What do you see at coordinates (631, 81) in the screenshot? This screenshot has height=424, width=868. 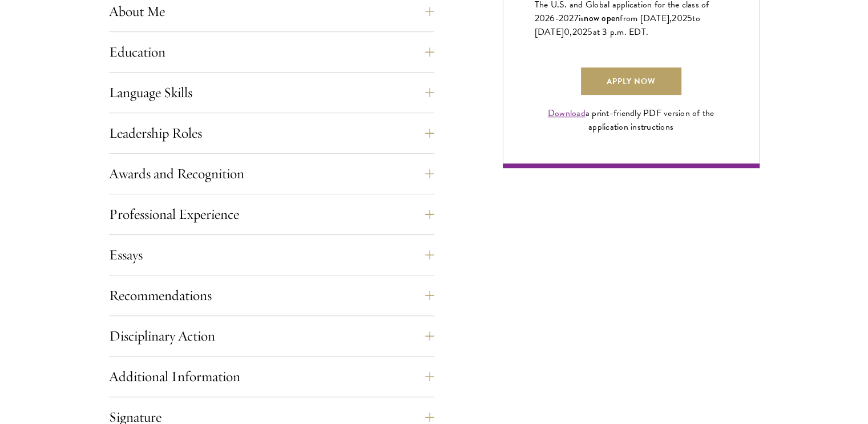 I see `a: Apply Now` at bounding box center [631, 81].